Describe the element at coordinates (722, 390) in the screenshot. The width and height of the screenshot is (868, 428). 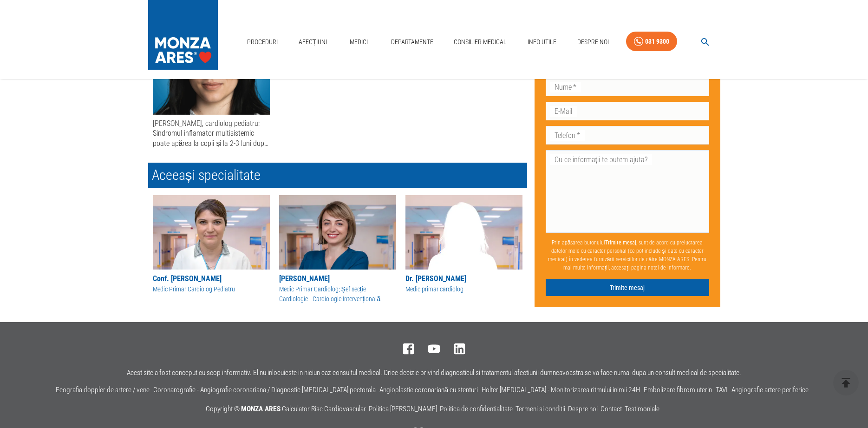
I see `a: TAVI` at that location.